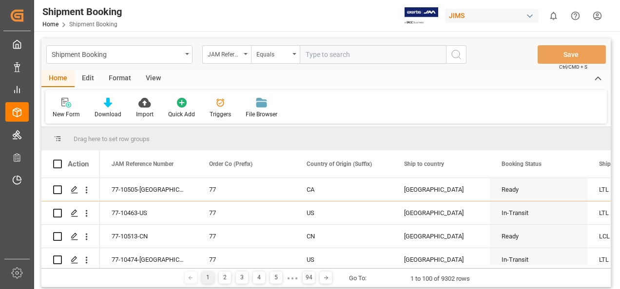 The height and width of the screenshot is (289, 620). What do you see at coordinates (521, 164) in the screenshot?
I see `span: Booking Status` at bounding box center [521, 164].